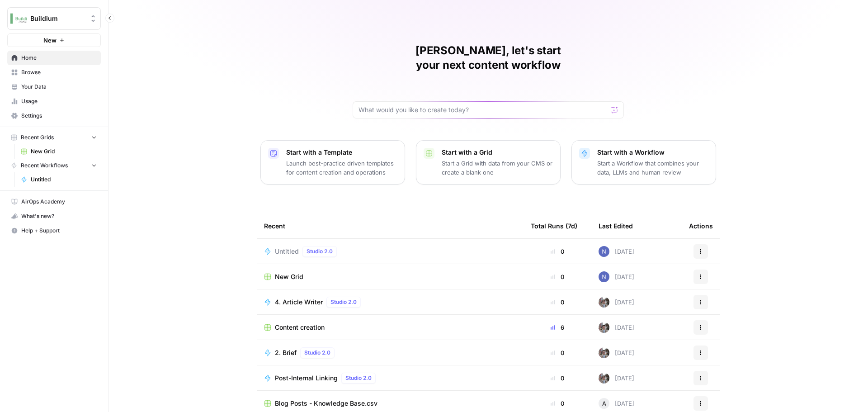 The width and height of the screenshot is (868, 412). I want to click on button: Recent Workflows, so click(54, 165).